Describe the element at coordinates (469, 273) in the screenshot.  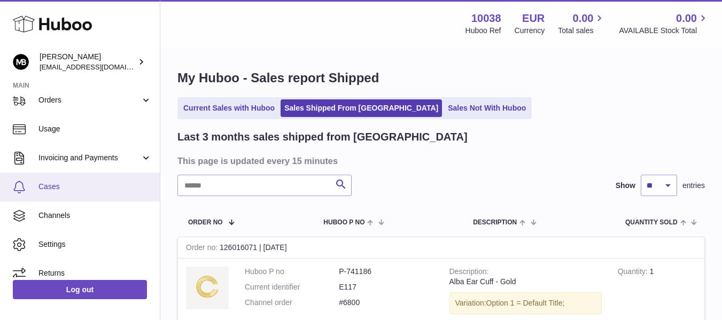
I see `strong: Description` at that location.